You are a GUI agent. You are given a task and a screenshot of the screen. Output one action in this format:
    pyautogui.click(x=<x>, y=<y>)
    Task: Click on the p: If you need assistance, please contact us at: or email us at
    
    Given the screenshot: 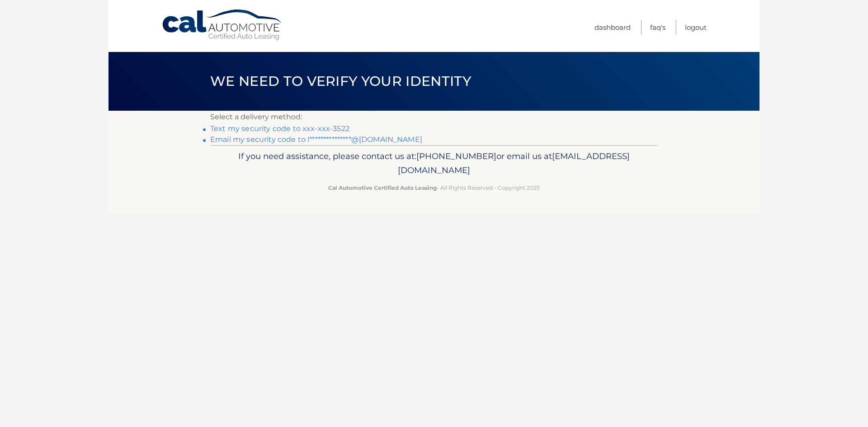 What is the action you would take?
    pyautogui.click(x=434, y=163)
    